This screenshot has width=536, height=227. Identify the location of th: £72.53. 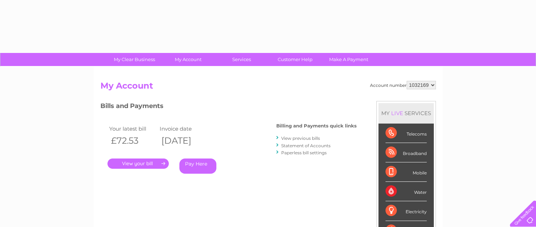
(133, 140).